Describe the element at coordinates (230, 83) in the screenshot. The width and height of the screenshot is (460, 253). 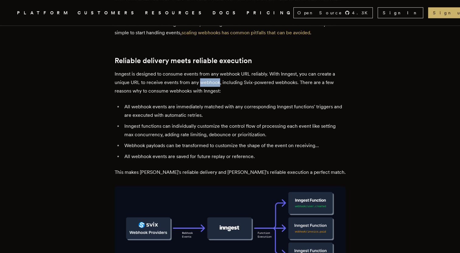
I see `p: Inngest is designed to consume events from any webhook URL reliably. With Inngest, you can create...` at that location.